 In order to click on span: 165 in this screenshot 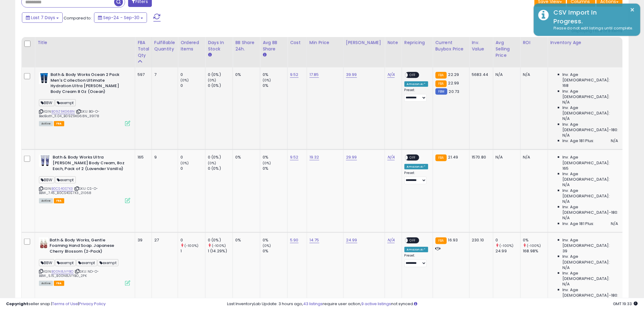, I will do `click(565, 168)`.